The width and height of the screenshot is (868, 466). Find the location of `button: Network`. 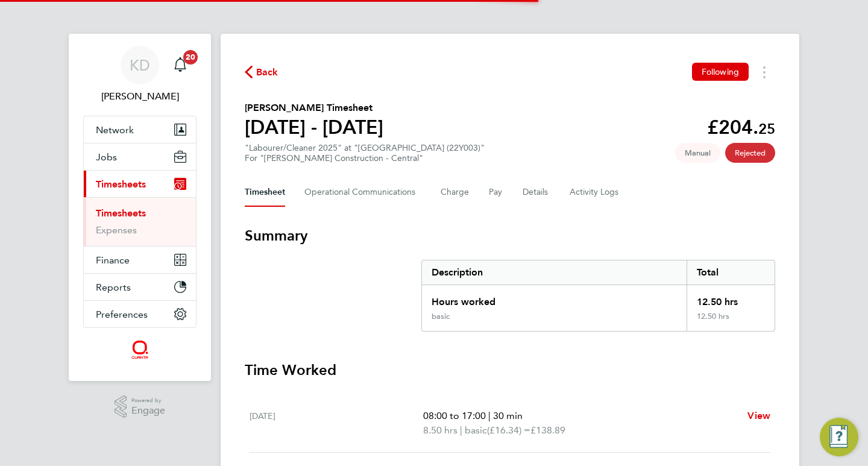

button: Network is located at coordinates (140, 130).